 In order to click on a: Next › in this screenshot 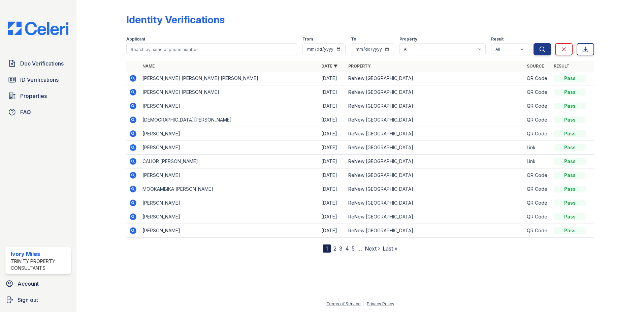, I will do `click(372, 248)`.